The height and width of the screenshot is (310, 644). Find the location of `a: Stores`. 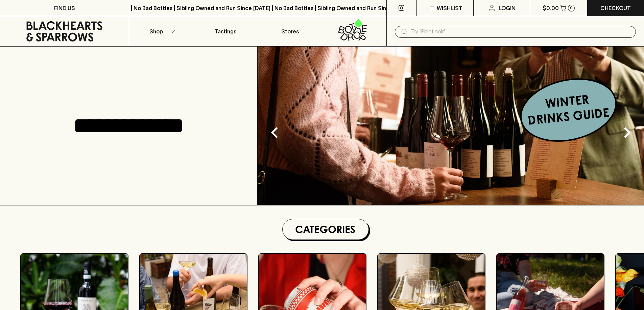

a: Stores is located at coordinates (290, 31).